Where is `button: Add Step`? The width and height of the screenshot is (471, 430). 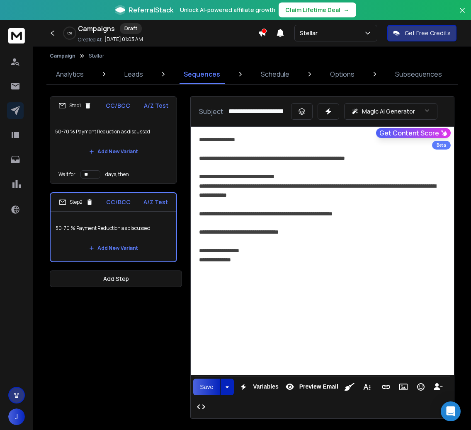
button: Add Step is located at coordinates (116, 279).